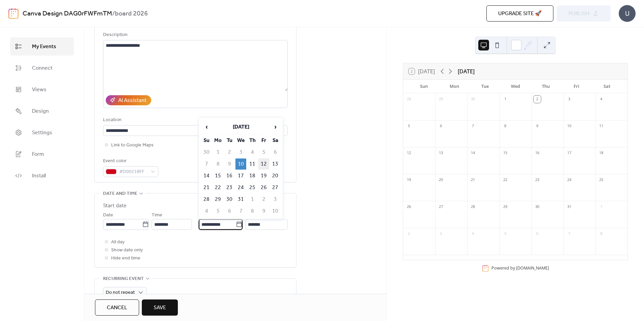 Image resolution: width=644 pixels, height=321 pixels. What do you see at coordinates (218, 152) in the screenshot?
I see `td: 1` at bounding box center [218, 152].